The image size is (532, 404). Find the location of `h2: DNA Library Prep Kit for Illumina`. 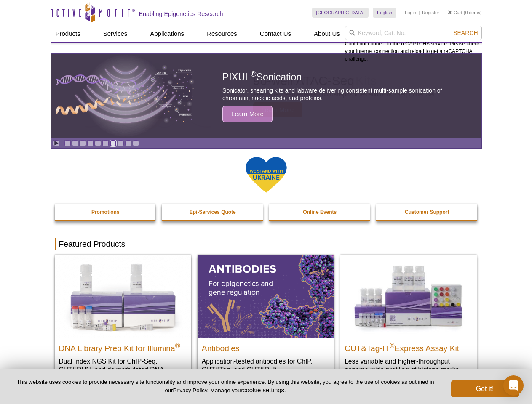

h2: DNA Library Prep Kit for Illumina is located at coordinates (123, 346).